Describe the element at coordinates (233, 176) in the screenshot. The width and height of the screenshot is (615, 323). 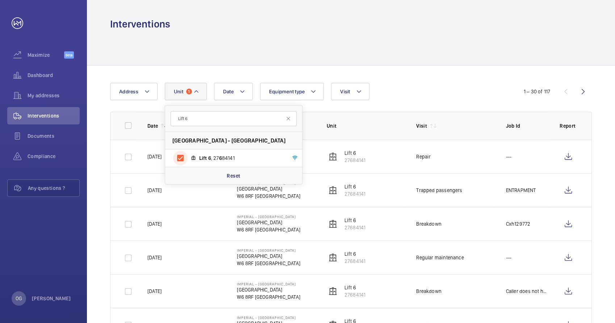
I see `p: Reset` at that location.